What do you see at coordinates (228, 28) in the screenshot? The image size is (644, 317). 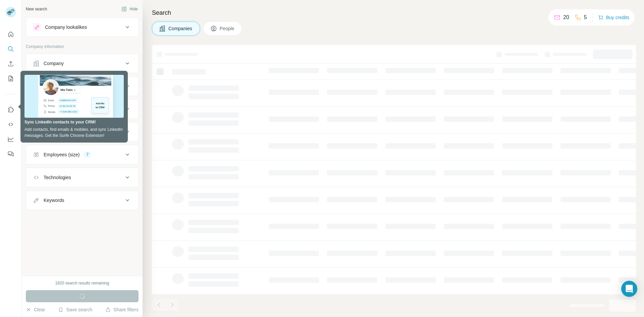 I see `span: People` at bounding box center [228, 28].